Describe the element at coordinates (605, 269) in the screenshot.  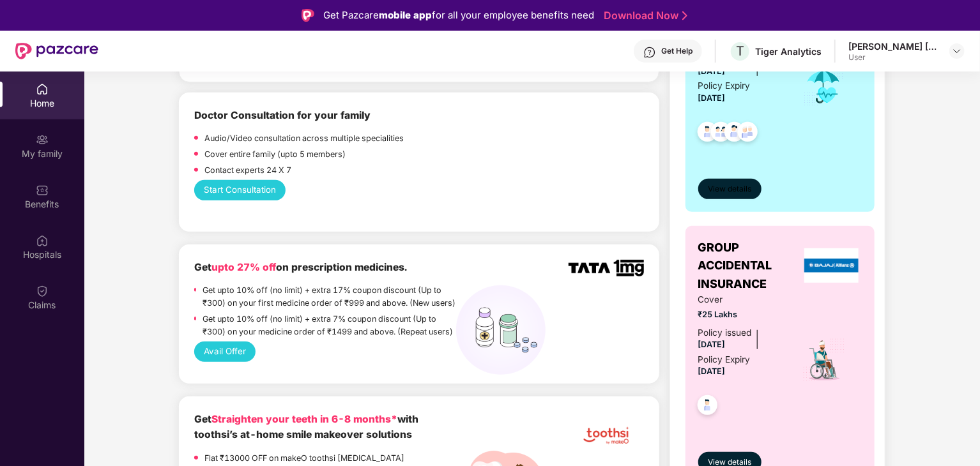
I see `img: TATA_1mg_Logo.png` at that location.